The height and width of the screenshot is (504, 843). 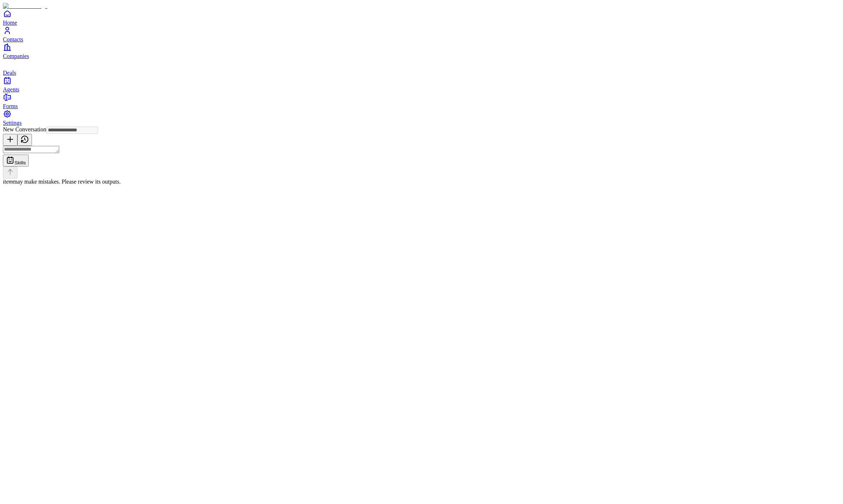 What do you see at coordinates (16, 160) in the screenshot?
I see `button: Skills` at bounding box center [16, 160].